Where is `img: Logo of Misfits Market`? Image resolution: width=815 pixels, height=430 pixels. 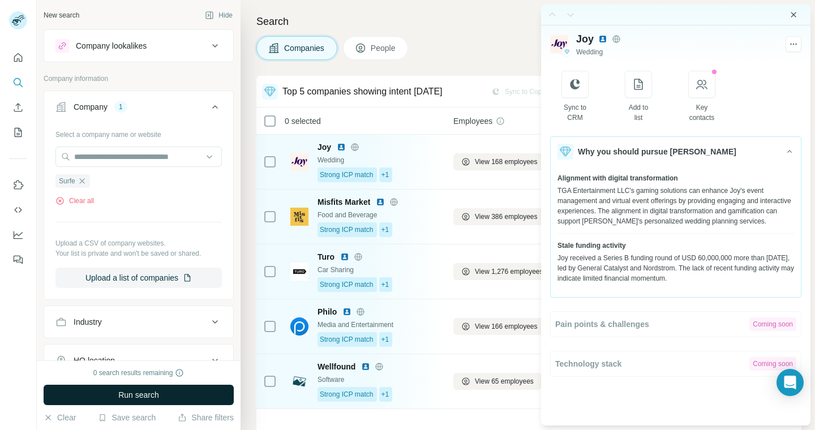
img: Logo of Misfits Market is located at coordinates (299, 217).